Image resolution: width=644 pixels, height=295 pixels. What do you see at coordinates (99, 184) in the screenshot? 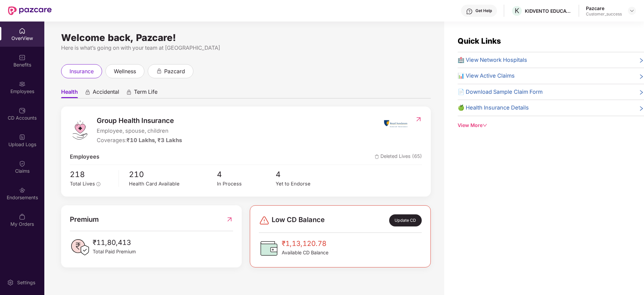
I see `span: info-circle` at bounding box center [99, 184].